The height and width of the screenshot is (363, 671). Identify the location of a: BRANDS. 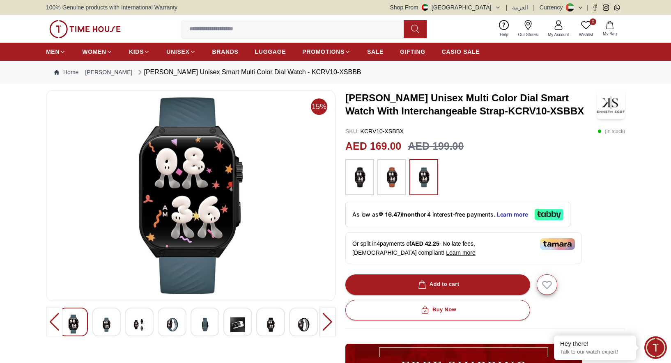
(225, 52).